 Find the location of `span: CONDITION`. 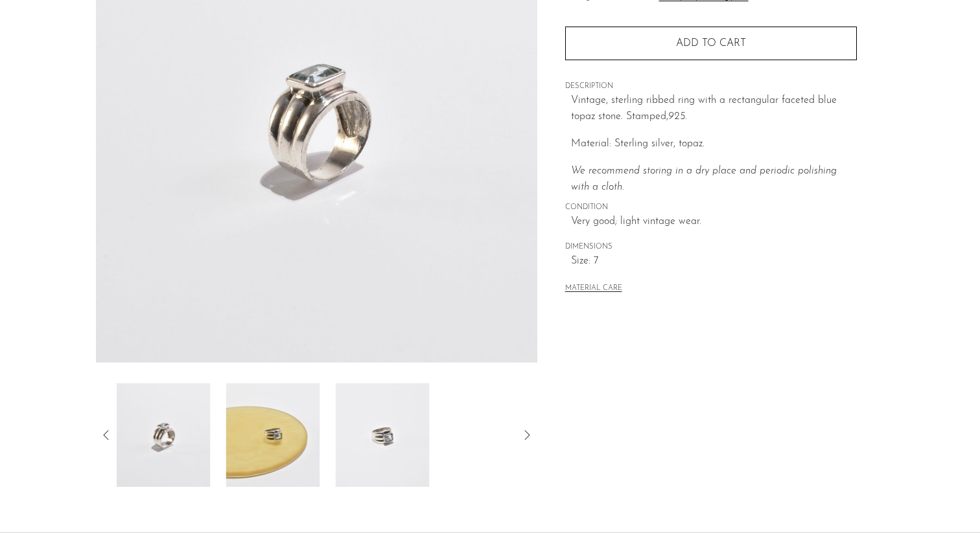

span: CONDITION is located at coordinates (711, 208).